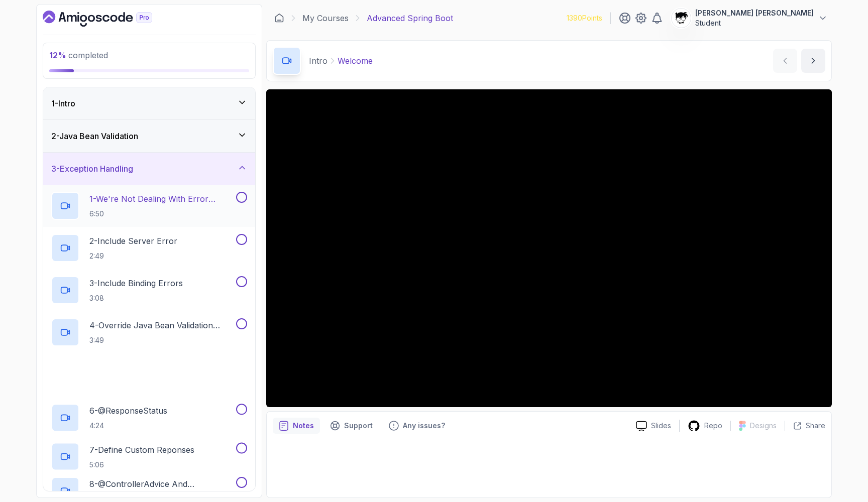 Image resolution: width=868 pixels, height=502 pixels. I want to click on p: 8 - @ControllerAdvice And @ExceptionHandler, so click(162, 484).